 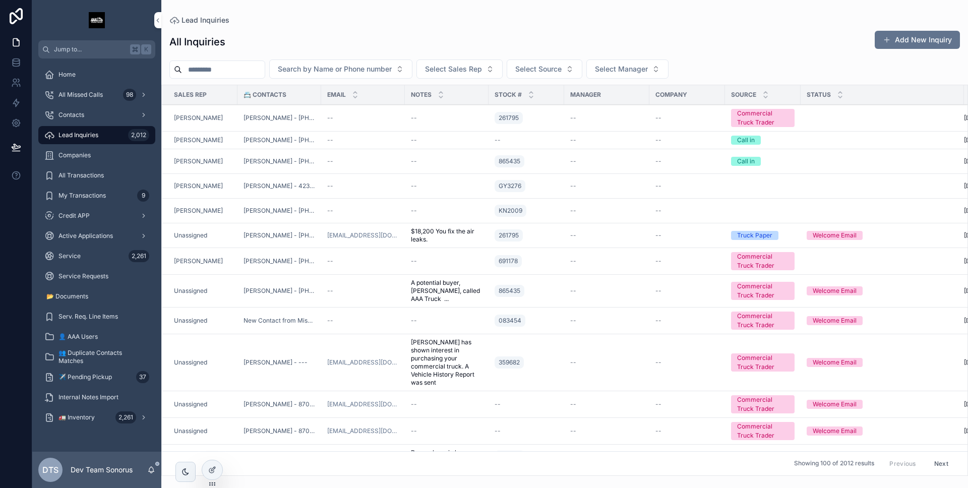 I want to click on span: Do you have in house financing?, so click(x=447, y=457).